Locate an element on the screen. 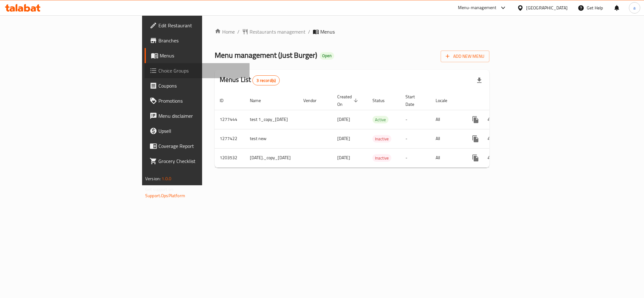 Image resolution: width=644 pixels, height=298 pixels. a: Coupons is located at coordinates (197, 86).